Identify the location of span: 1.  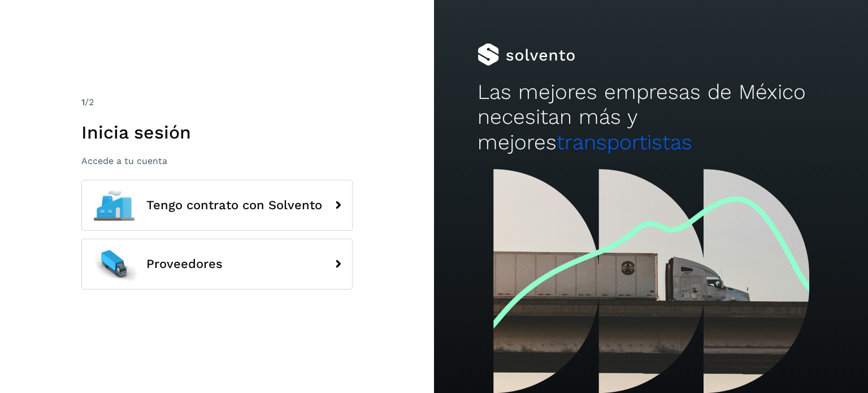
(83, 102).